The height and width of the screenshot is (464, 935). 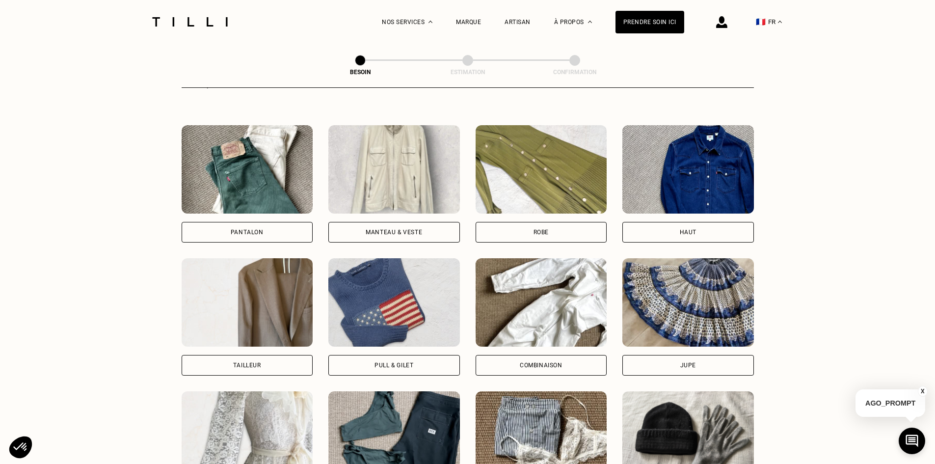 I want to click on div: Tailleur, so click(x=247, y=365).